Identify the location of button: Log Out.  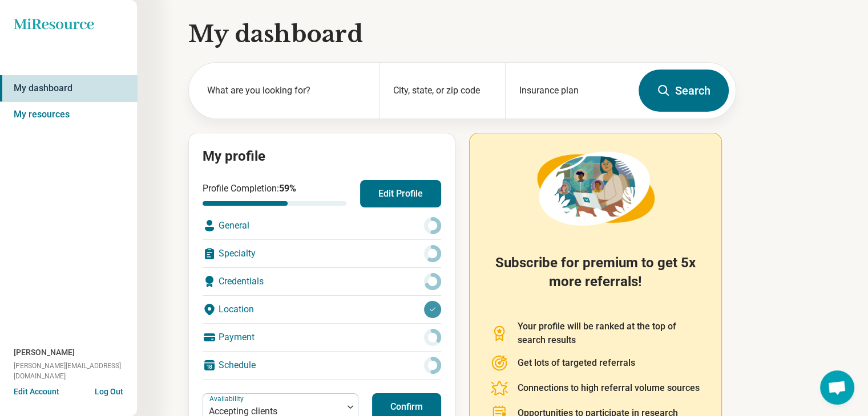
(109, 391).